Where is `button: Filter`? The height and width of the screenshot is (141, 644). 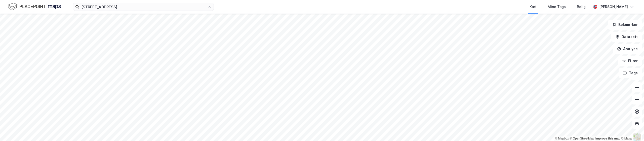
button: Filter is located at coordinates (630, 60).